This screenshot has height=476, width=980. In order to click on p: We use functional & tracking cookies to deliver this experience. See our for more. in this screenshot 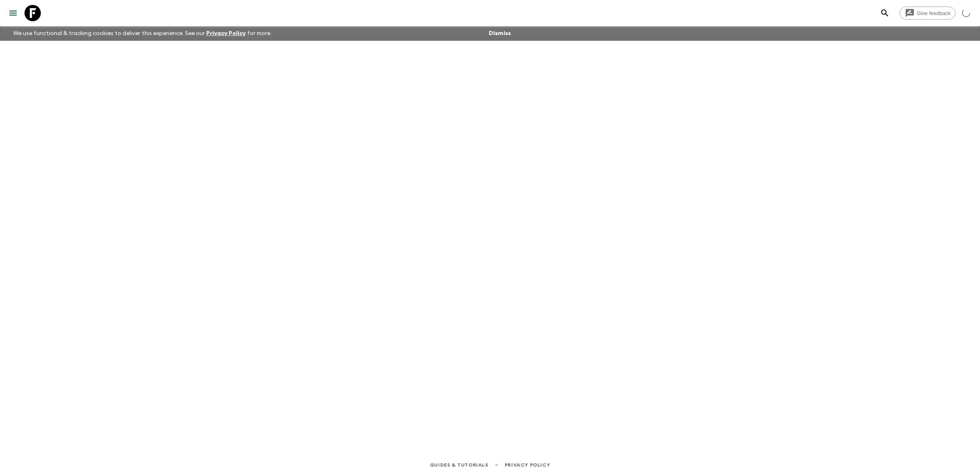, I will do `click(142, 33)`.